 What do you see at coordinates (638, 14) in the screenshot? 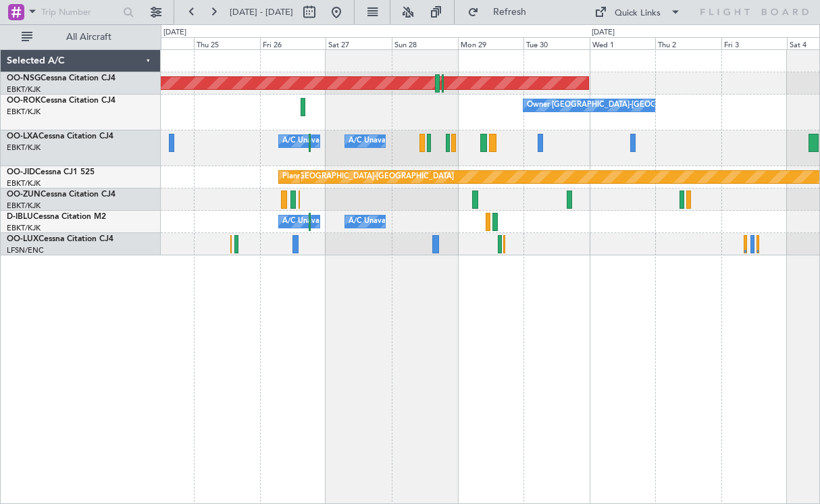
I see `div: Quick Links` at bounding box center [638, 14].